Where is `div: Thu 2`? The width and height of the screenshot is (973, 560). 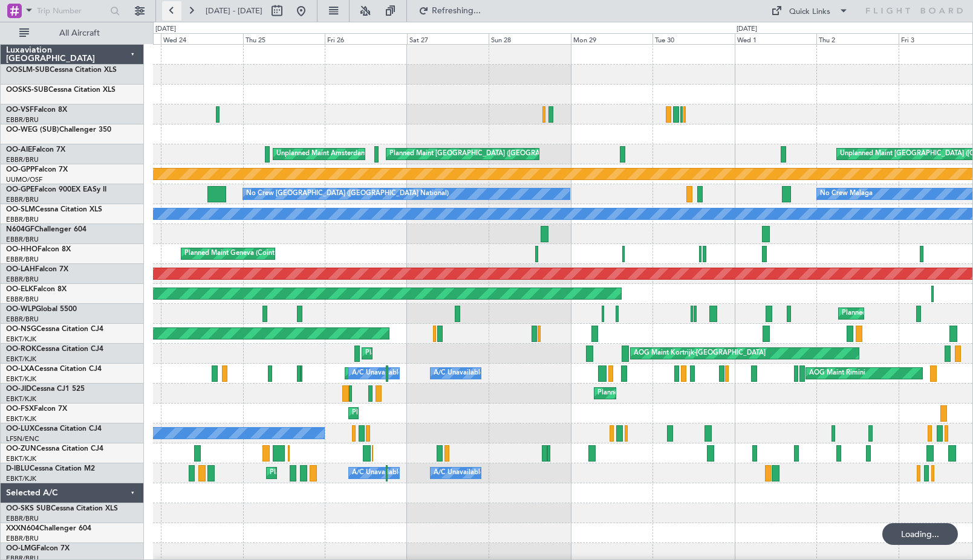
div: Thu 2 is located at coordinates (857, 39).